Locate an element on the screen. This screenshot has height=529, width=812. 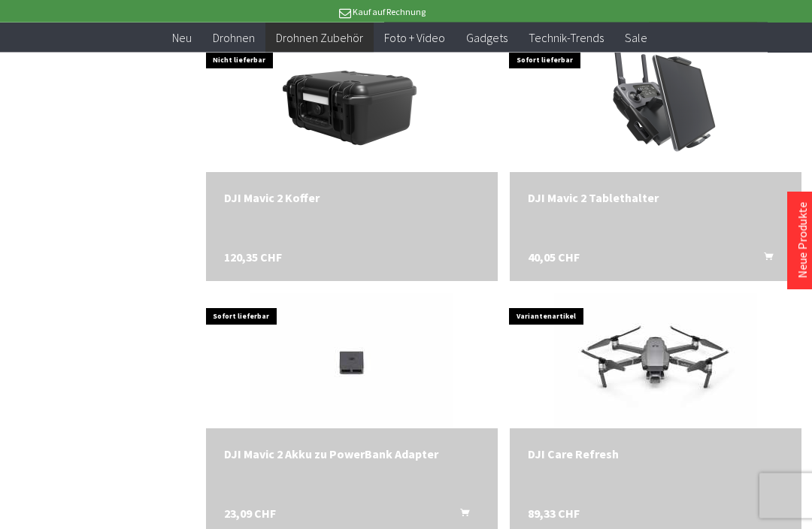
span: 23,09 CHF is located at coordinates (250, 514).